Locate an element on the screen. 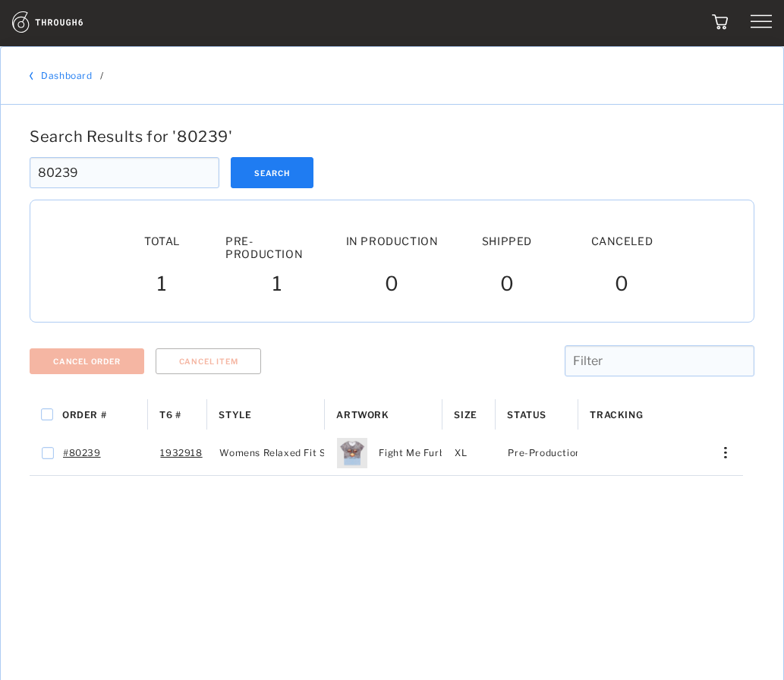 This screenshot has height=680, width=784. span: Canceled is located at coordinates (622, 248).